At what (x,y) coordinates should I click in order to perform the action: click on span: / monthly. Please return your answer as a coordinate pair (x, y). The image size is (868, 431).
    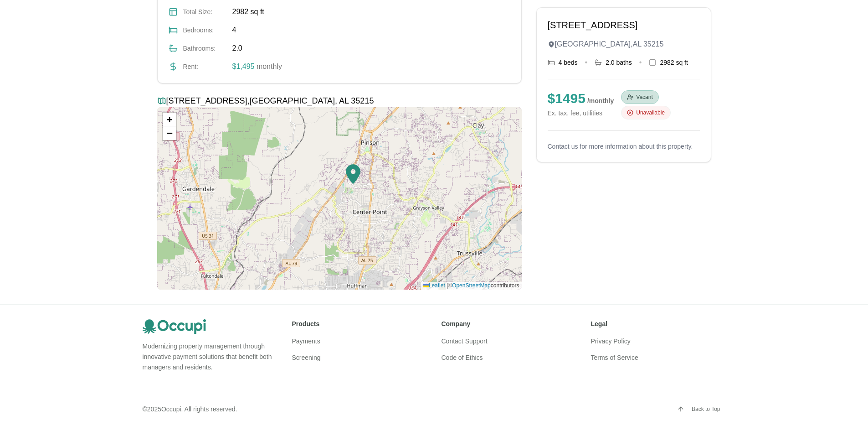
    Looking at the image, I should click on (600, 101).